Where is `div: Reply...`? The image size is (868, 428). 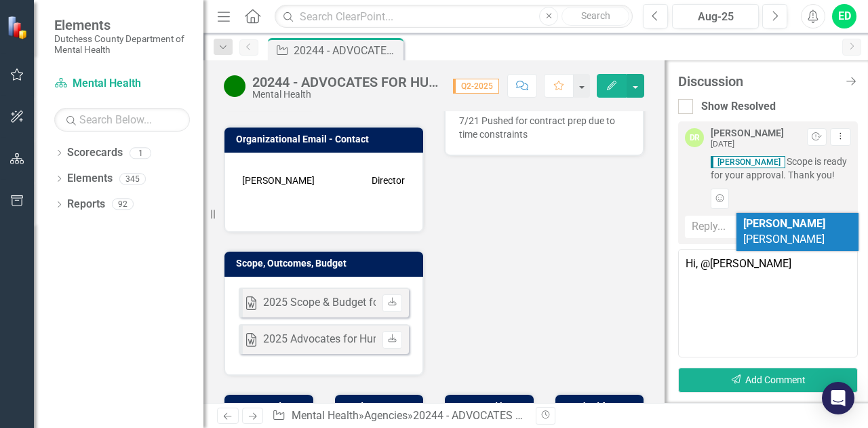 div: Reply... is located at coordinates (768, 227).